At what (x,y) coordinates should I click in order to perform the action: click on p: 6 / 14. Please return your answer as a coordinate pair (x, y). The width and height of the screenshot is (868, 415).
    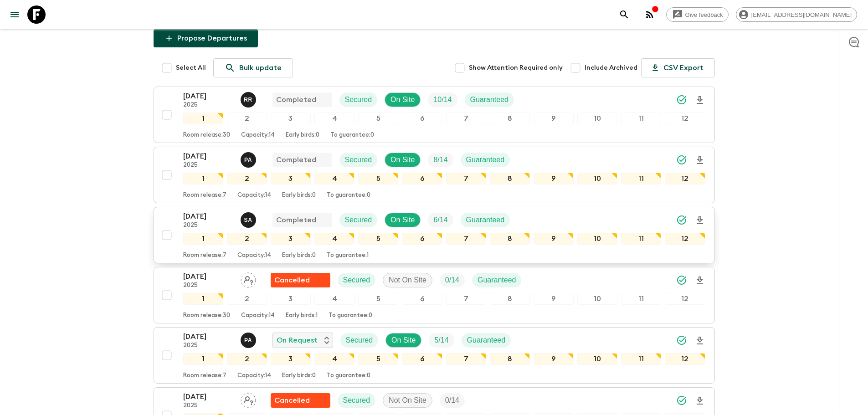
    Looking at the image, I should click on (440, 220).